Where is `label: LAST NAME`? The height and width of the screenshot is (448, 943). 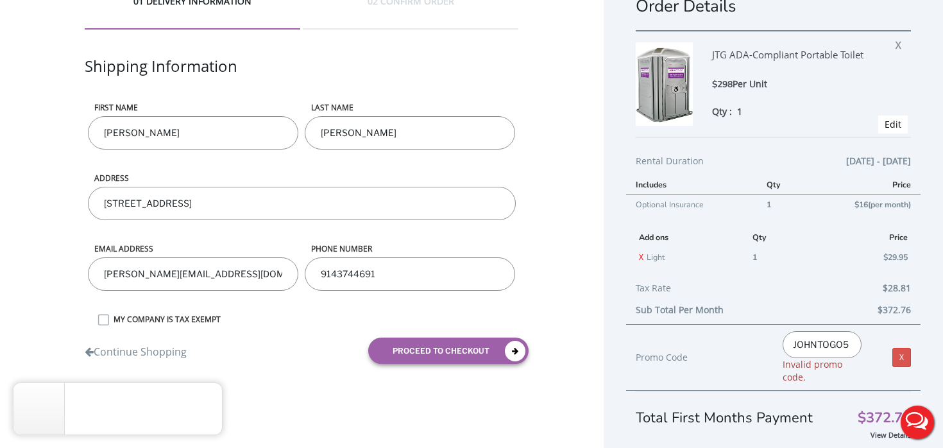
label: LAST NAME is located at coordinates (410, 107).